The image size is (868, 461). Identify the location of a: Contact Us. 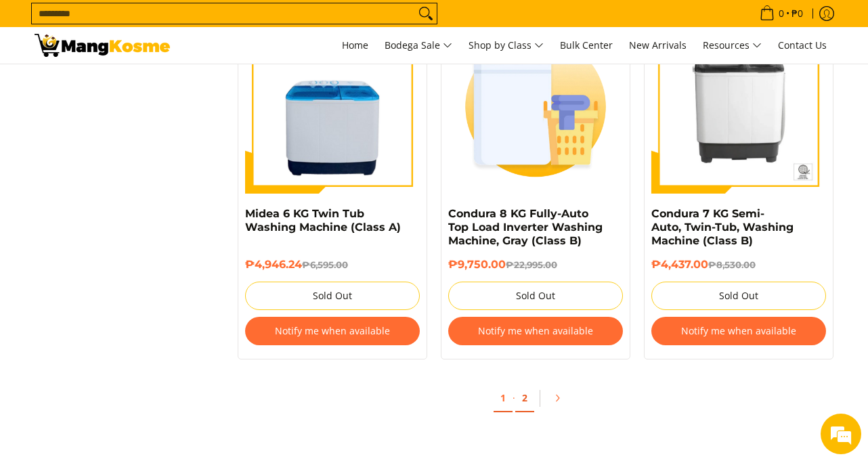
(802, 45).